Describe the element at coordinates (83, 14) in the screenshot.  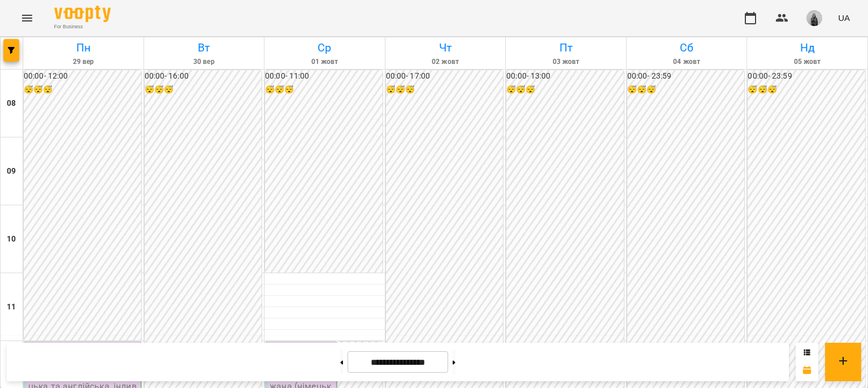
I see `img: Voopty Logo` at that location.